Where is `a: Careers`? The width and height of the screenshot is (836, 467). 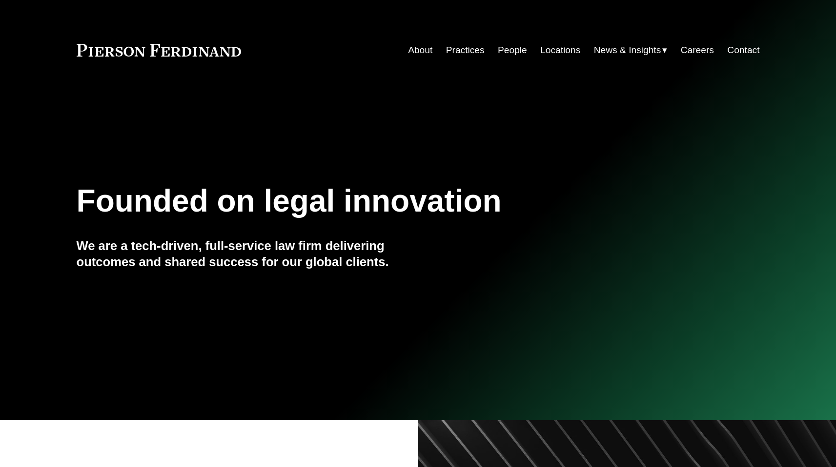 a: Careers is located at coordinates (697, 50).